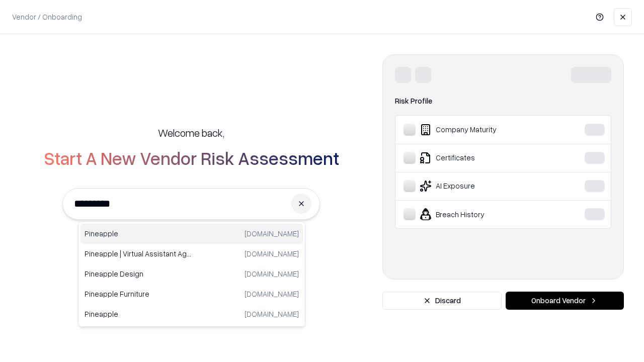 The height and width of the screenshot is (362, 644). I want to click on h2: Start A New Vendor Risk Assessment, so click(191, 158).